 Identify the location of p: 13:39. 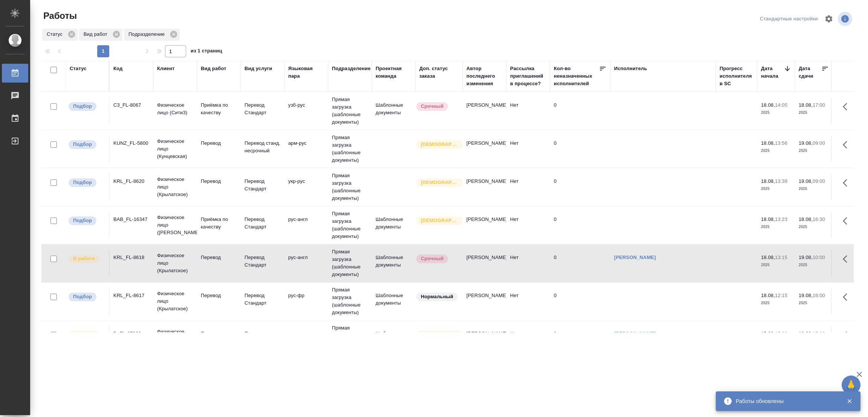
(781, 181).